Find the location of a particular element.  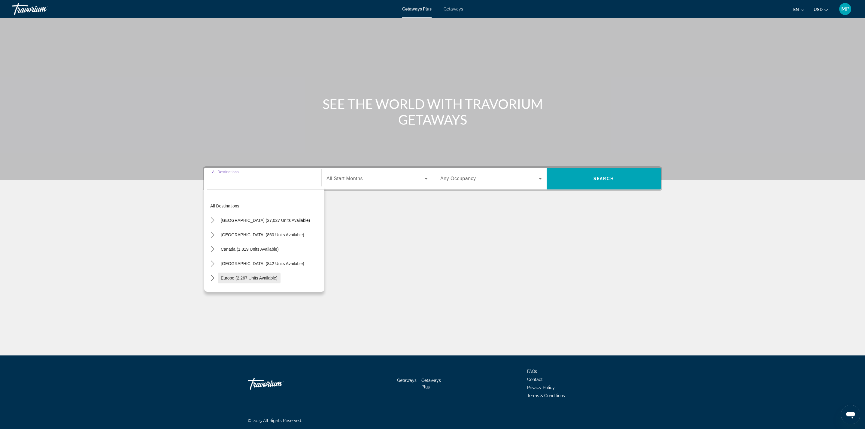

a: Travorium is located at coordinates (42, 9).